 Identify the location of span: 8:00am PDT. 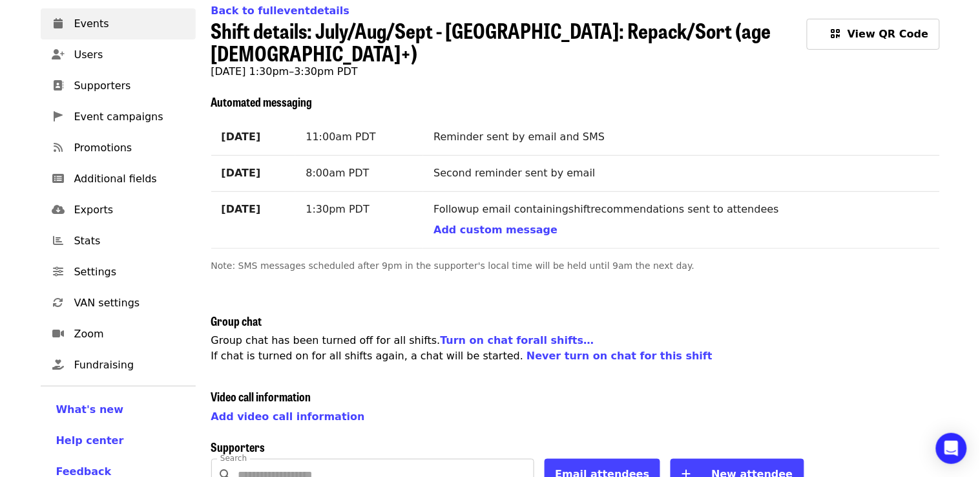
(337, 173).